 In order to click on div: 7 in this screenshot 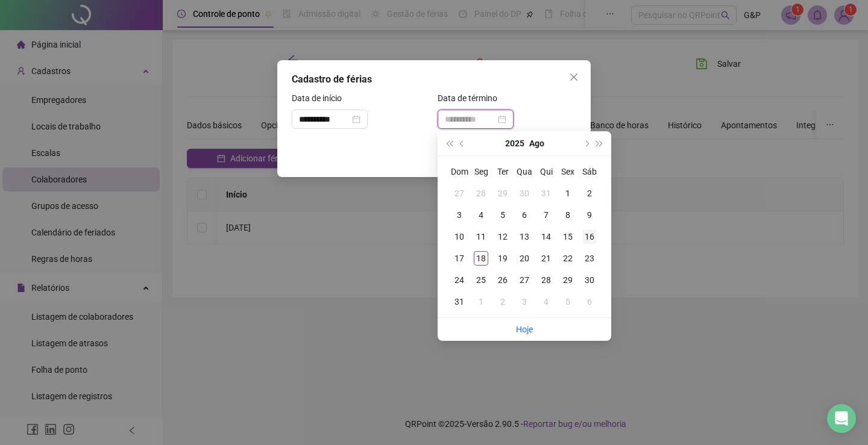, I will do `click(546, 215)`.